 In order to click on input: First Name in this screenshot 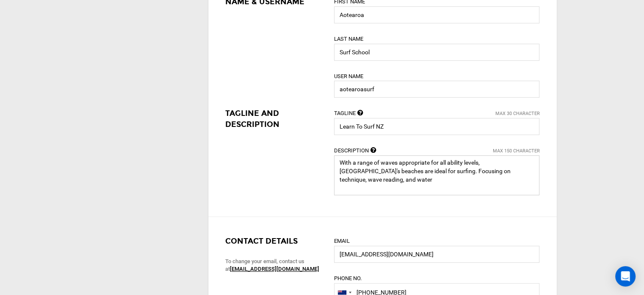, I will do `click(437, 15)`.